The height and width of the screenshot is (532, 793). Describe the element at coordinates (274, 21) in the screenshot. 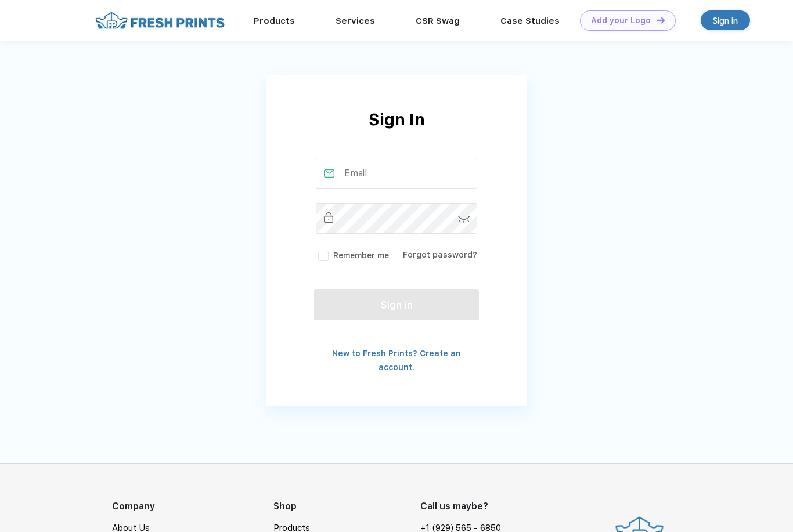

I see `a: Products` at that location.